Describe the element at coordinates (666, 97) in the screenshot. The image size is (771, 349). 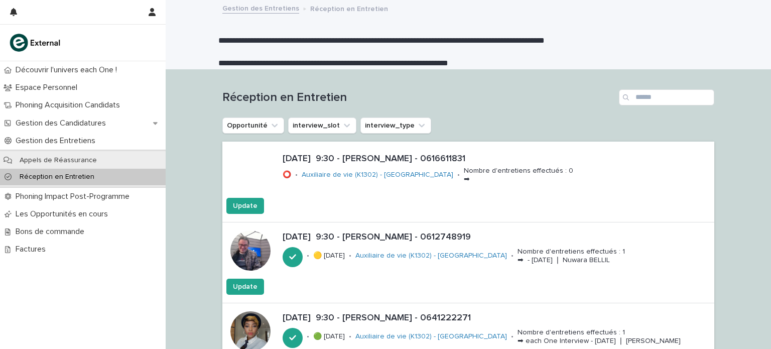
I see `input: Search` at that location.